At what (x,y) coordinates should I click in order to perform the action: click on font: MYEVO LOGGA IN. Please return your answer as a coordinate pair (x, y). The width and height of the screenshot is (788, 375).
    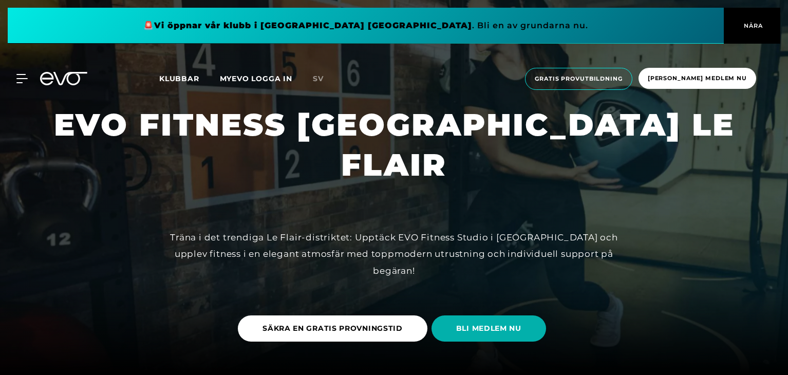
    Looking at the image, I should click on (256, 79).